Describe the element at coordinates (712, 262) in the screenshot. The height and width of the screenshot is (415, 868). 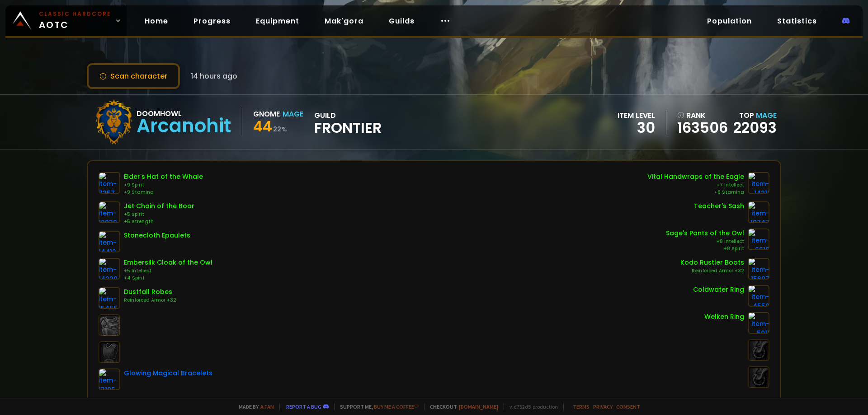
I see `div: Kodo Rustler Boots` at that location.